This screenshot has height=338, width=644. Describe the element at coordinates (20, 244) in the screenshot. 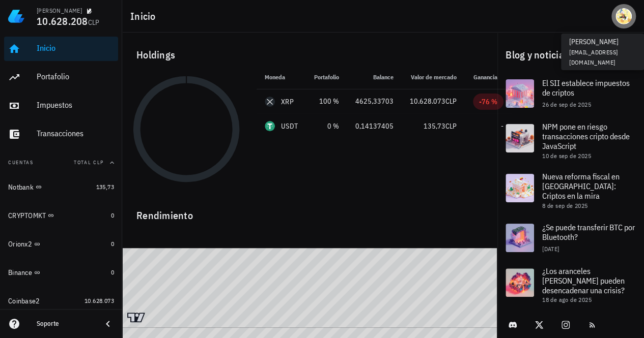

I see `div: Orionx2` at that location.